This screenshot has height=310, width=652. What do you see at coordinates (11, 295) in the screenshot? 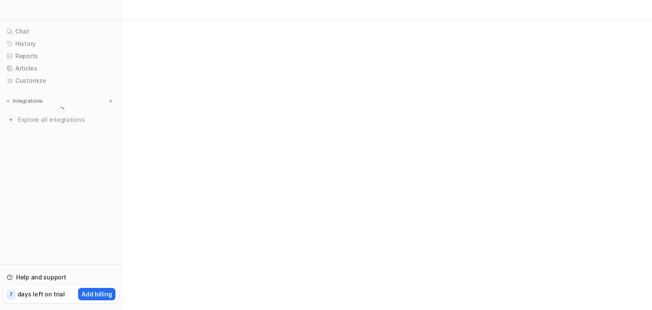
I see `p: 7` at bounding box center [11, 295].